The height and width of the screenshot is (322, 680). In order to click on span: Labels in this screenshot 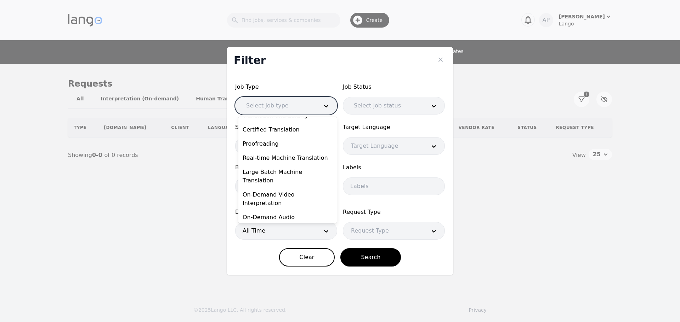, I will do `click(394, 168)`.